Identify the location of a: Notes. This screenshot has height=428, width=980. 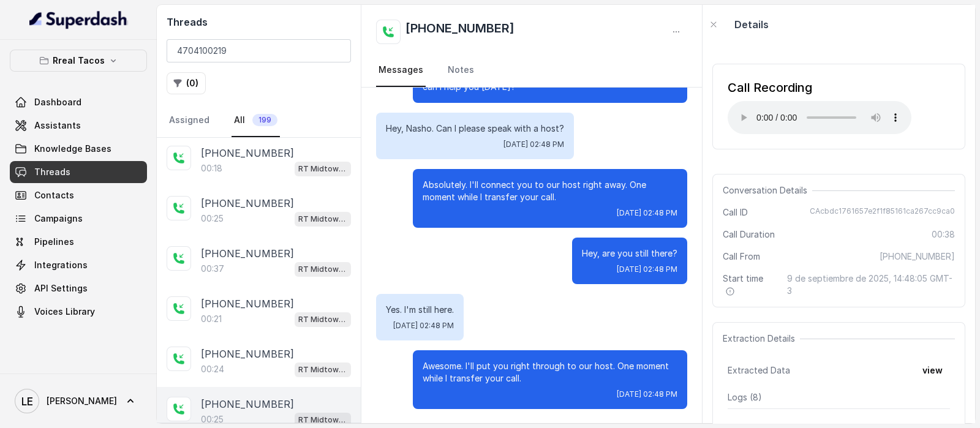
(461, 70).